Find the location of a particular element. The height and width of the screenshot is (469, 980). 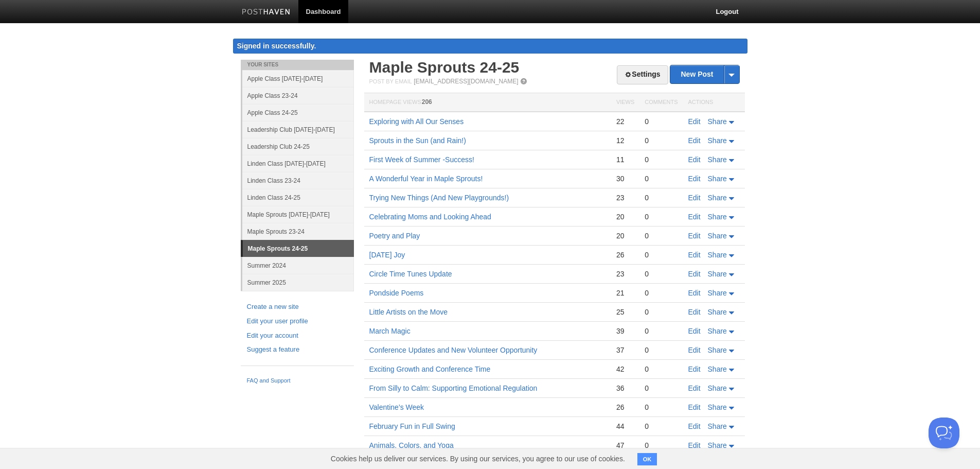

a: From Silly to Calm: Supporting Emotional Regulation is located at coordinates (453, 389).